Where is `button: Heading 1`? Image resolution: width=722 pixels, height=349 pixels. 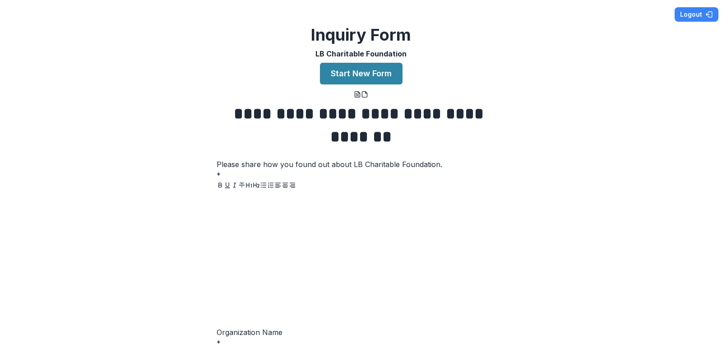 button: Heading 1 is located at coordinates (249, 185).